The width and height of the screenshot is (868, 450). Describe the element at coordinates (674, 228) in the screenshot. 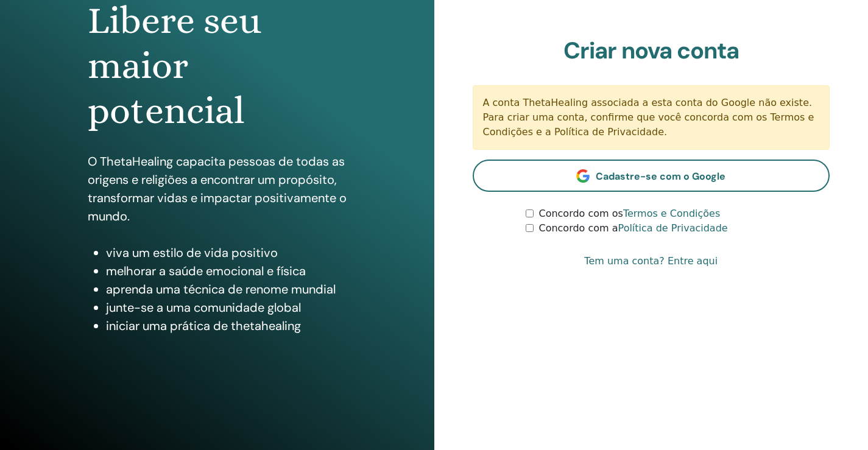

I see `a: Política de Privacidade` at that location.